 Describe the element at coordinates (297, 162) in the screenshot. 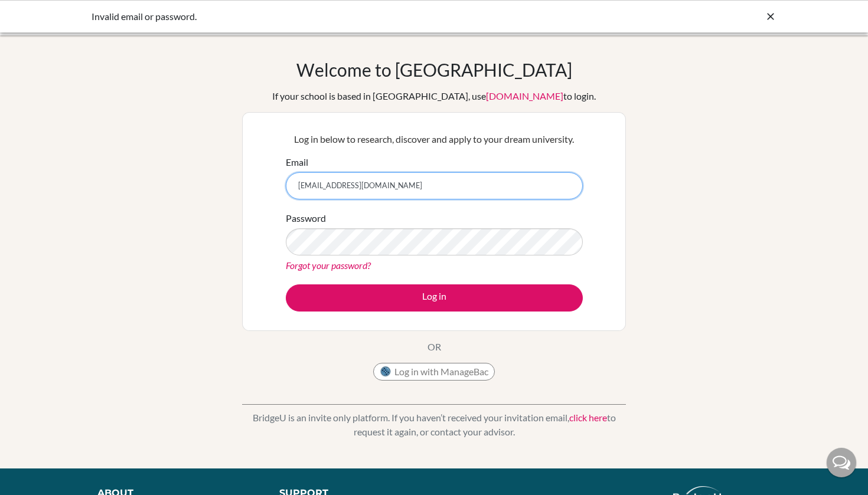

I see `label: Email` at that location.